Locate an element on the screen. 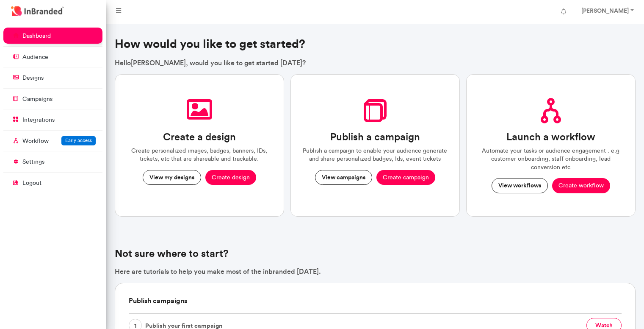  p: settings is located at coordinates (33, 162).